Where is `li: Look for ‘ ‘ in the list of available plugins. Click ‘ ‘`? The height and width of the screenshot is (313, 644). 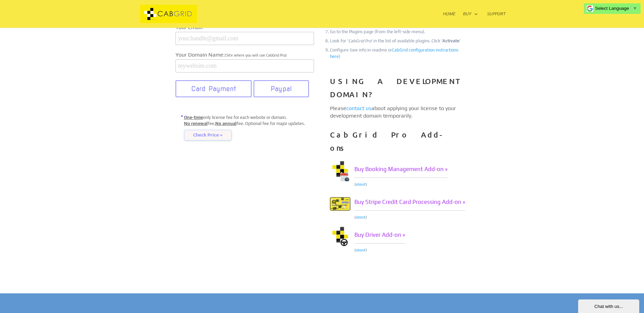
li: Look for ‘ ‘ in the list of available plugins. Click ‘ ‘ is located at coordinates (399, 41).